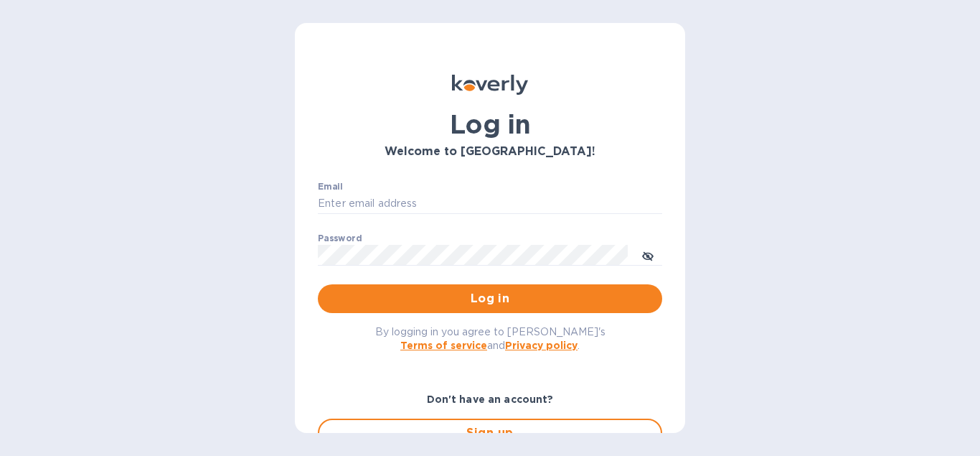 The width and height of the screenshot is (980, 456). Describe the element at coordinates (490, 124) in the screenshot. I see `h1: Log in` at that location.